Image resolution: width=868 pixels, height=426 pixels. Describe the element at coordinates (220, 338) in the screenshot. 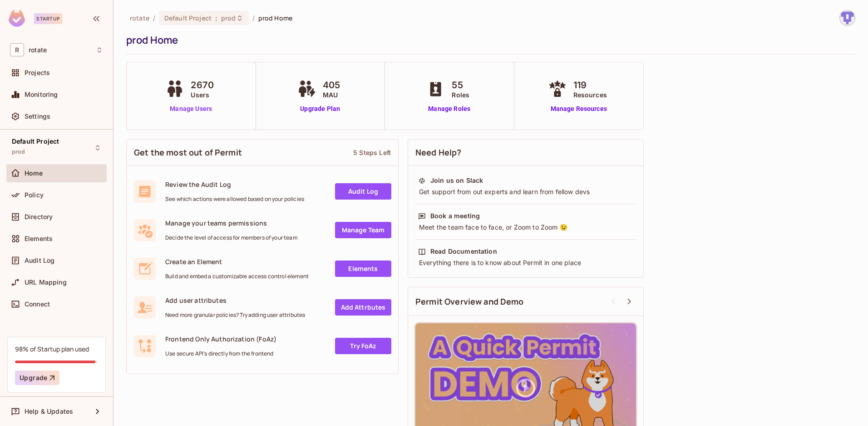

I see `span: Frontend Only Authorization (FoAz)` at that location.